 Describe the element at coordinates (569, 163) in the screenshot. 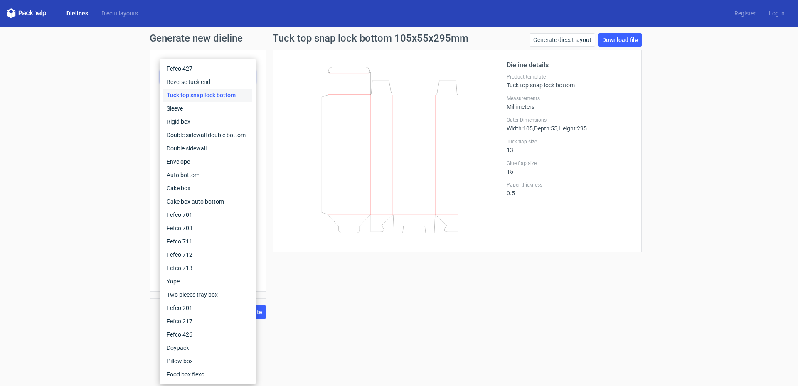

I see `label: Glue flap size` at that location.